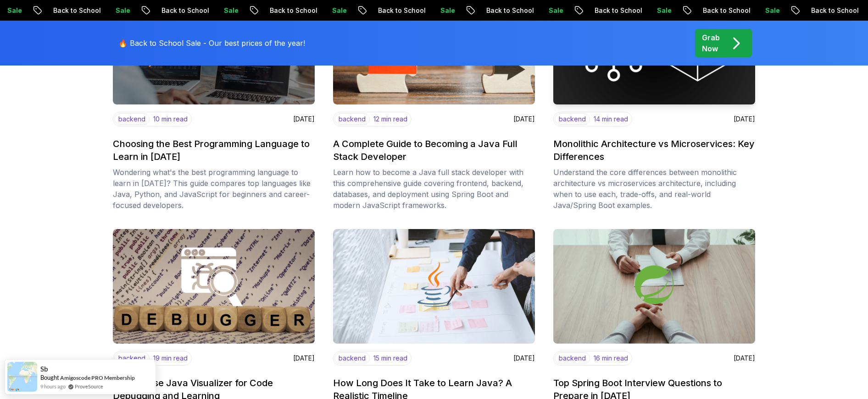 The width and height of the screenshot is (868, 399). What do you see at coordinates (654, 188) in the screenshot?
I see `p: Understand the core differences between monolithic architecture vs microservices architecture, in...` at bounding box center [654, 188].